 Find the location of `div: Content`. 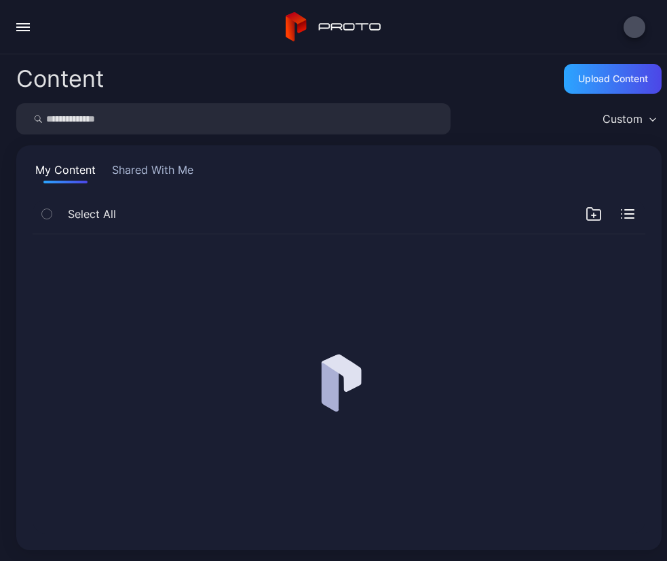

div: Content is located at coordinates (60, 79).